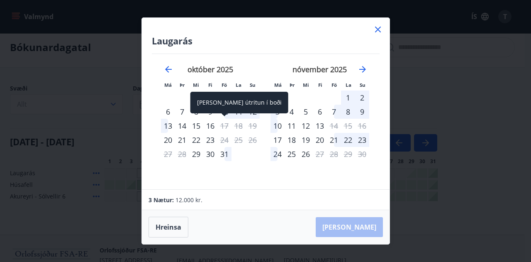 This screenshot has width=531, height=262. I want to click on div: 14, so click(182, 126).